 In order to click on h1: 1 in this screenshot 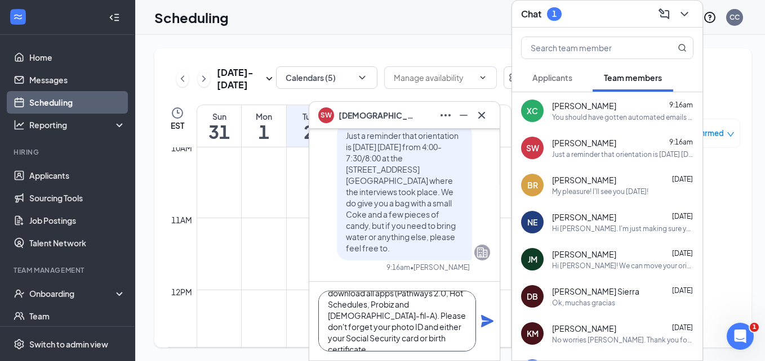, I will do `click(263, 132)`.